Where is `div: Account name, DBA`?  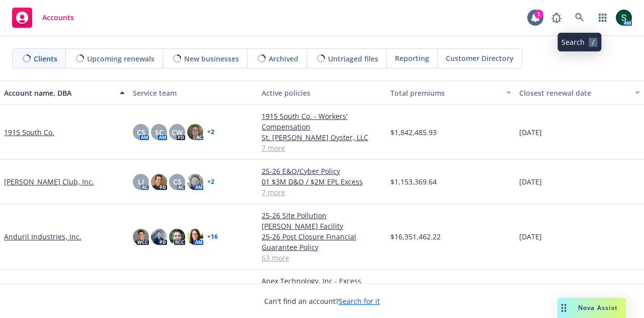
div: Account name, DBA is located at coordinates (59, 93).